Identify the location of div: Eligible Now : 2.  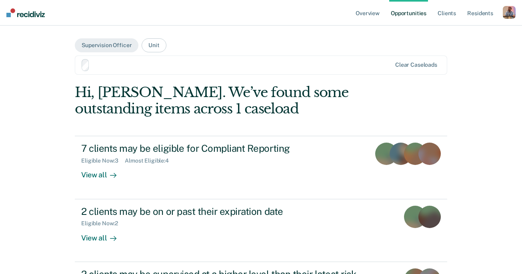
(103, 224).